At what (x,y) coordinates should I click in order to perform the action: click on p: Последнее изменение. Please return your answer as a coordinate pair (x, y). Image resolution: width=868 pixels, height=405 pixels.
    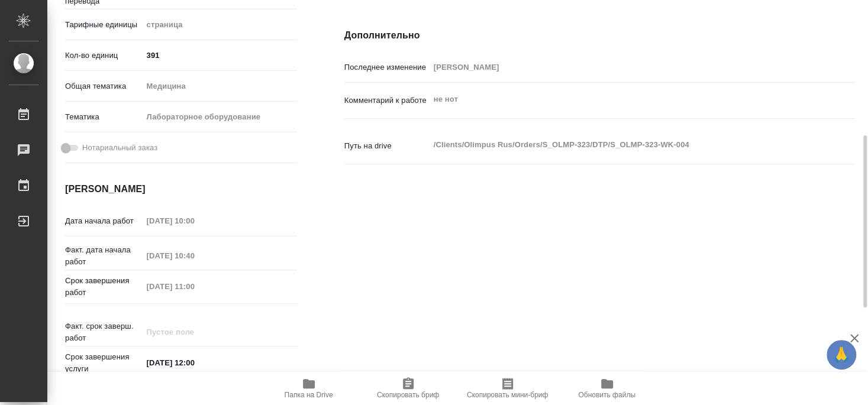
    Looking at the image, I should click on (387, 67).